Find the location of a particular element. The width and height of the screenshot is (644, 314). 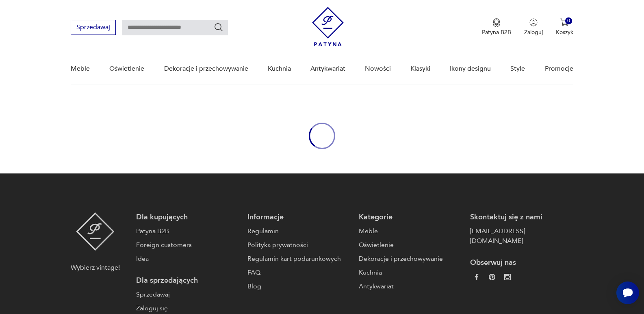

div: 0 is located at coordinates (569, 21).